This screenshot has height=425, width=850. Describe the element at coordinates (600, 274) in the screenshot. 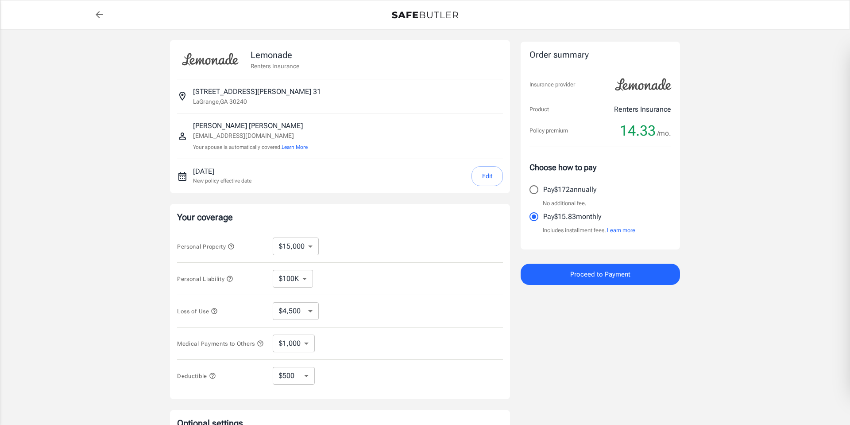

I see `button: Proceed to Payment` at that location.